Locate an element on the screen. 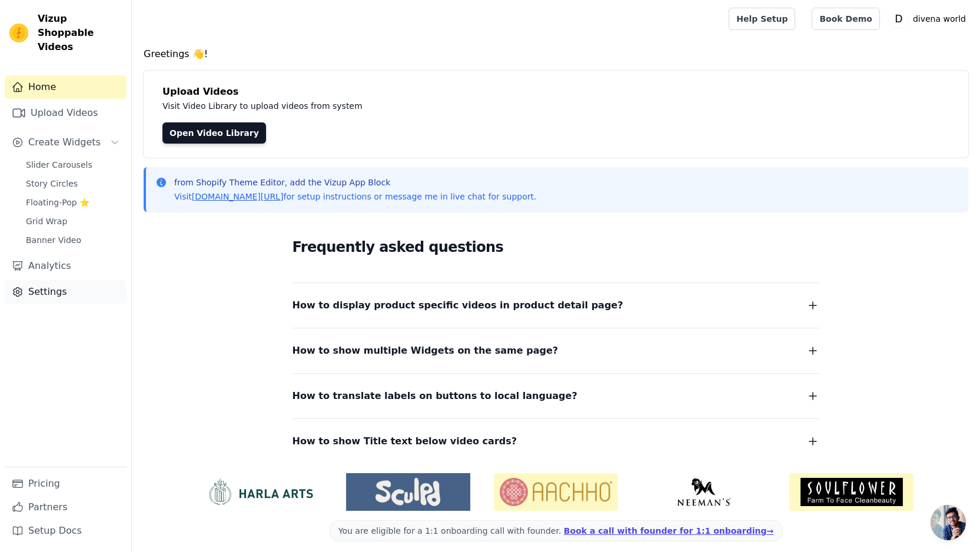 The image size is (980, 552). button: How to show Title text below video cards? is located at coordinates (556, 441).